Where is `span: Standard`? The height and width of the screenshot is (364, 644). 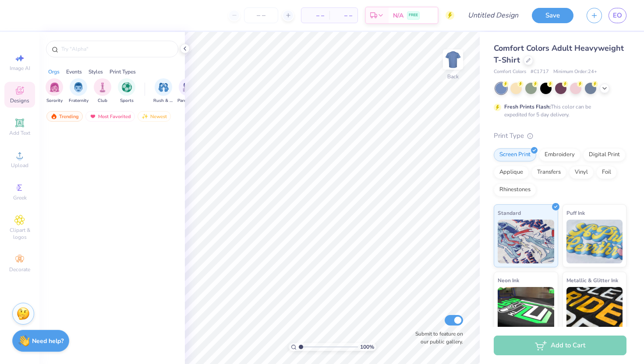
span: Standard is located at coordinates (509, 213).